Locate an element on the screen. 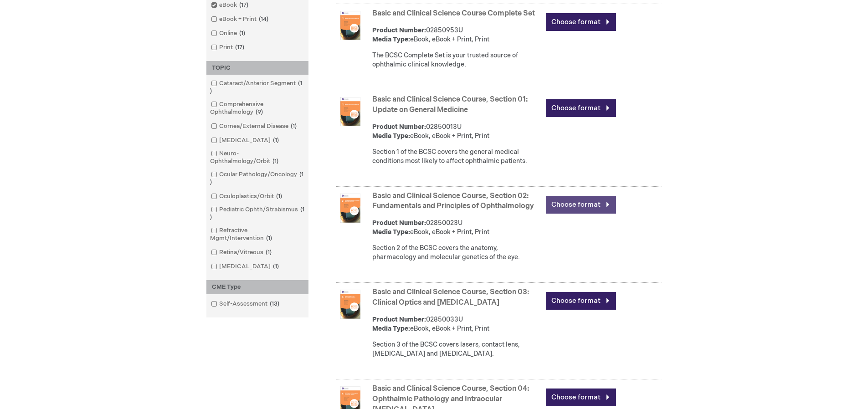  div: 02850953U eBook, eBook + Print, Print is located at coordinates (457, 35).